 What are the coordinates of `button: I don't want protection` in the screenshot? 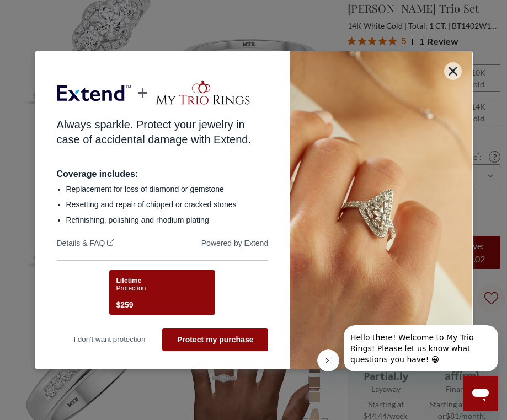 It's located at (110, 339).